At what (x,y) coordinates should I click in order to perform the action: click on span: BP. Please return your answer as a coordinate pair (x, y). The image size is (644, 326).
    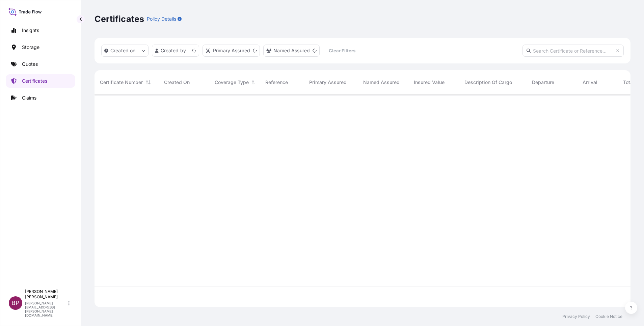
    Looking at the image, I should click on (15, 303).